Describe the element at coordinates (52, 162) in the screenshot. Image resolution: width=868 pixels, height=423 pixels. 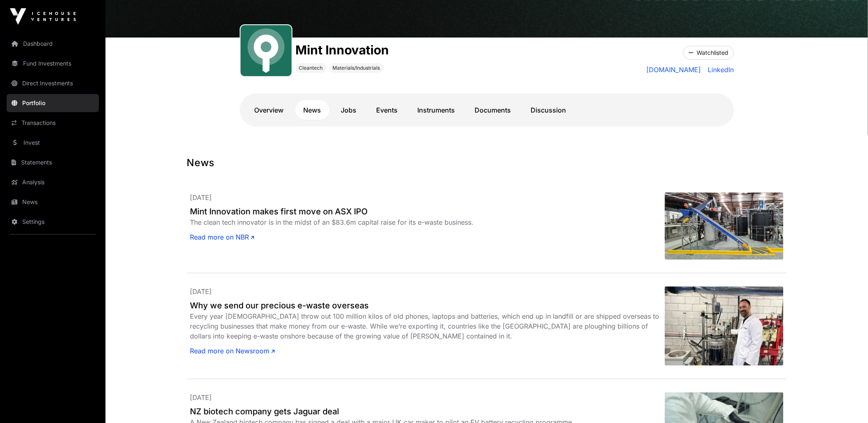
I see `a: Statements` at that location.